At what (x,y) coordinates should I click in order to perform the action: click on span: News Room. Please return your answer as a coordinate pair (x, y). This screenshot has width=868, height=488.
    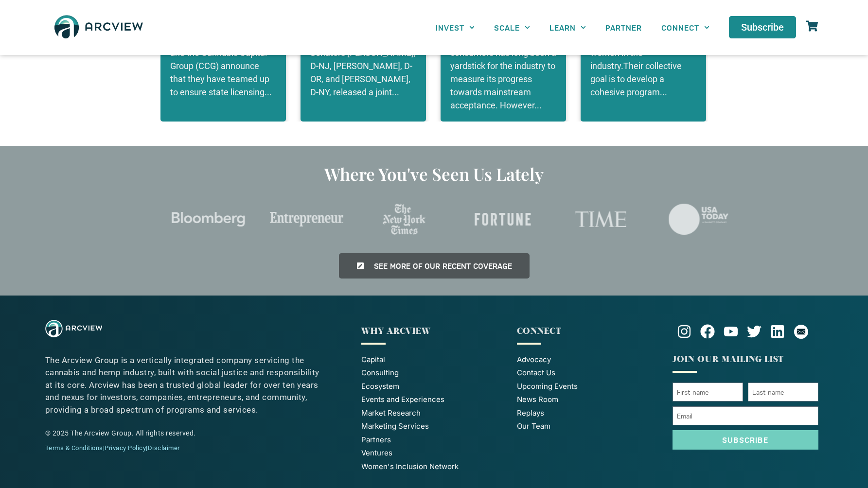
    Looking at the image, I should click on (537, 399).